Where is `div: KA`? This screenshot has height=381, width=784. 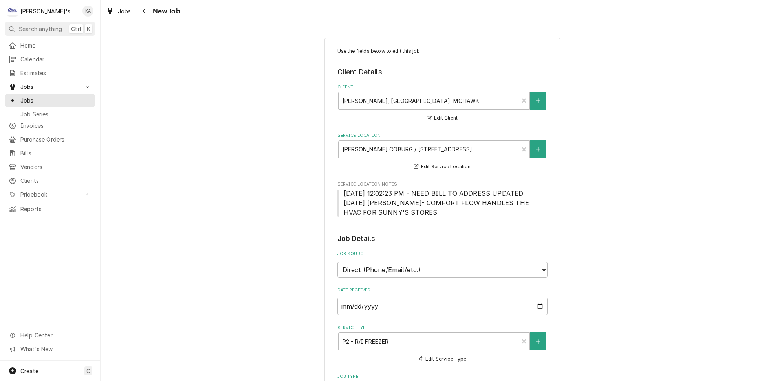
div: KA is located at coordinates (88, 11).